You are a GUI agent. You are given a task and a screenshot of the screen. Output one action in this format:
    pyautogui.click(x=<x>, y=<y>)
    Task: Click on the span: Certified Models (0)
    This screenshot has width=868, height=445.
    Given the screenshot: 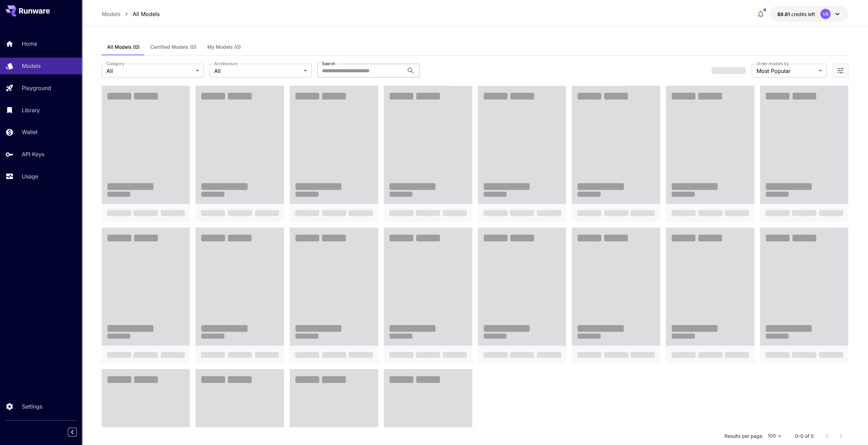 What is the action you would take?
    pyautogui.click(x=174, y=47)
    